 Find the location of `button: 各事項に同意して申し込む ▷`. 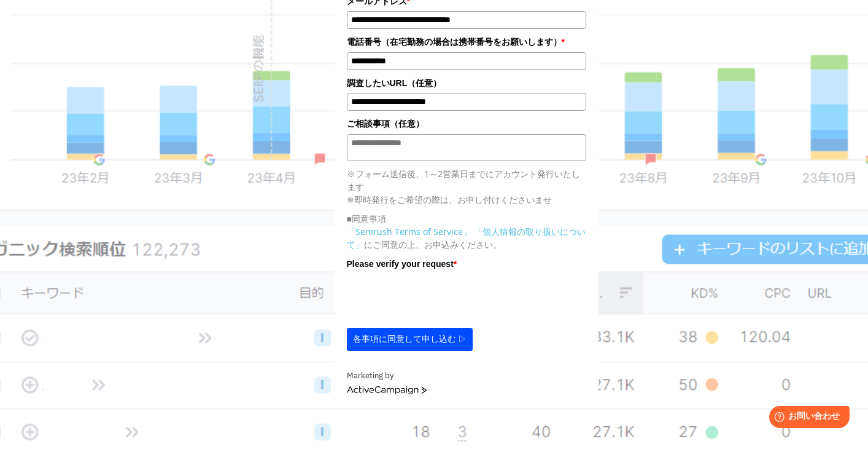

button: 各事項に同意して申し込む ▷ is located at coordinates (410, 339).